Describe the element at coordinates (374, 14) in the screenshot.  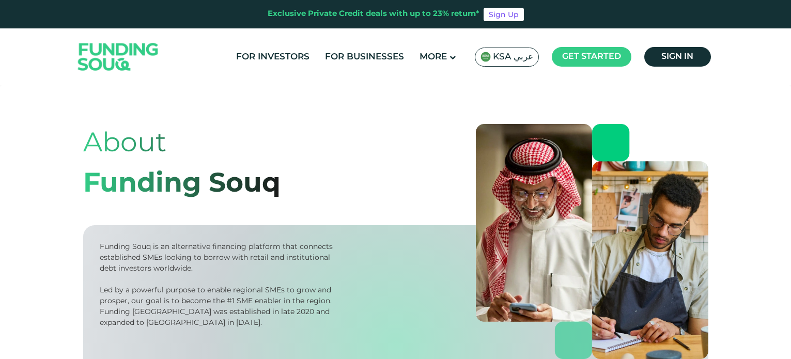
I see `div: Exclusive Private Credit deals with up to 23% return*` at that location.